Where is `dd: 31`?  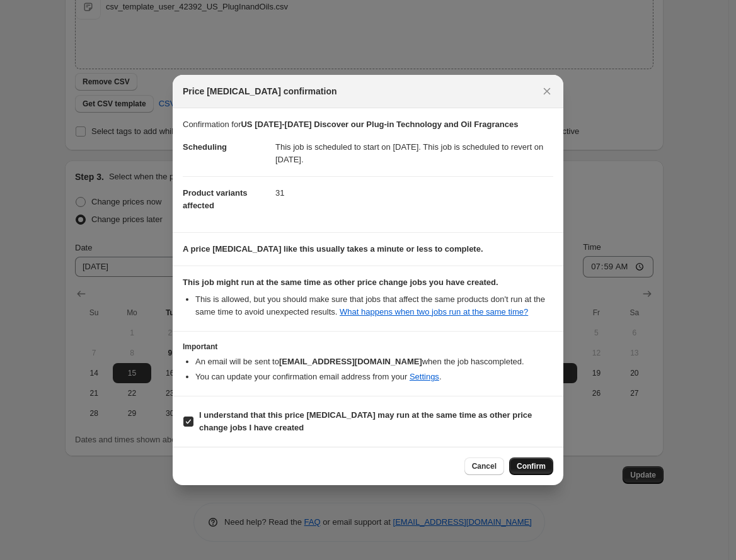 dd: 31 is located at coordinates (414, 193).